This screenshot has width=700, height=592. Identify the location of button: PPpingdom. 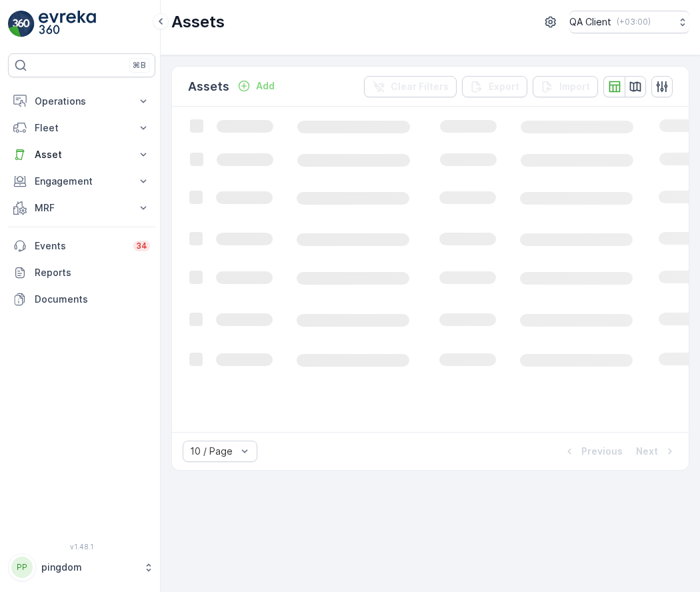
(81, 567).